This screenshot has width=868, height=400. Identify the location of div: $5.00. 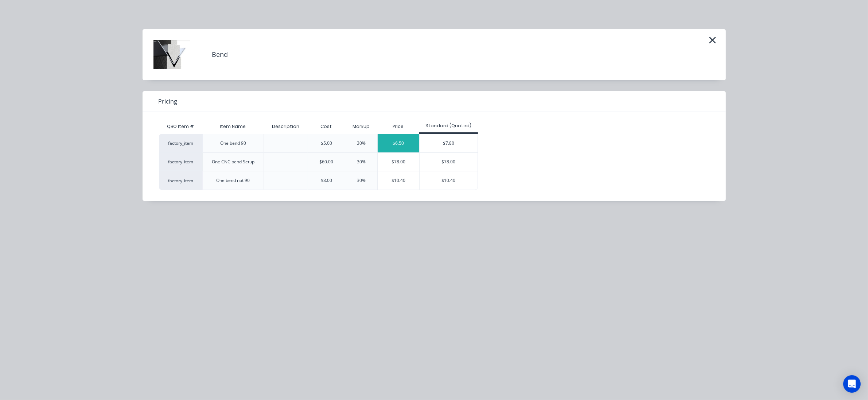
(326, 143).